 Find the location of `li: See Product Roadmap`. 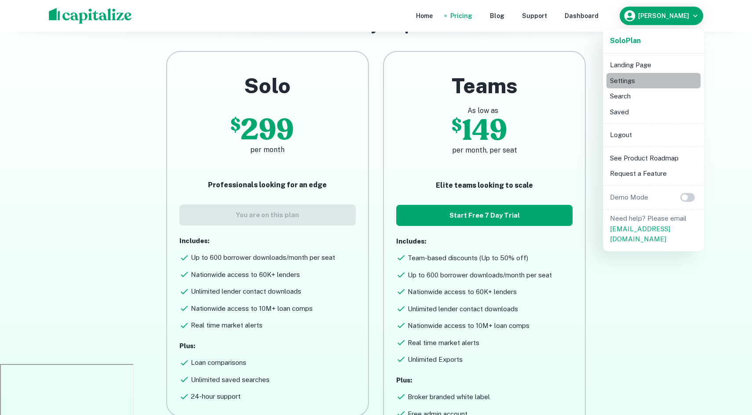

li: See Product Roadmap is located at coordinates (653, 158).